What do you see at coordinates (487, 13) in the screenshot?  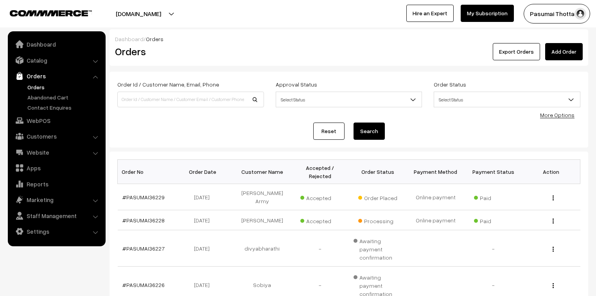 I see `a: My Subscription` at bounding box center [487, 13].